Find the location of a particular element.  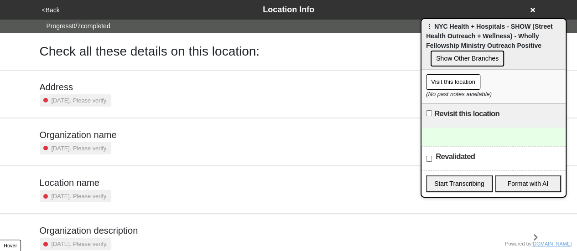

h5: Location name is located at coordinates (75, 183).